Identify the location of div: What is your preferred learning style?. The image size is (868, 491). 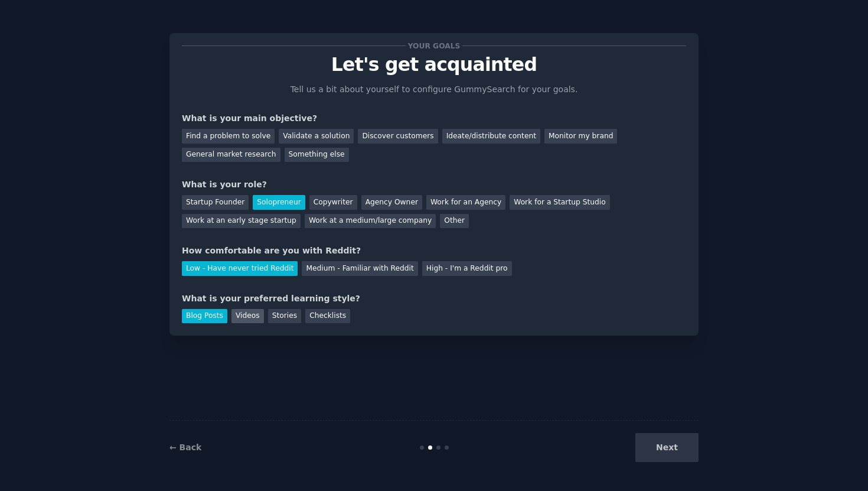
(434, 299).